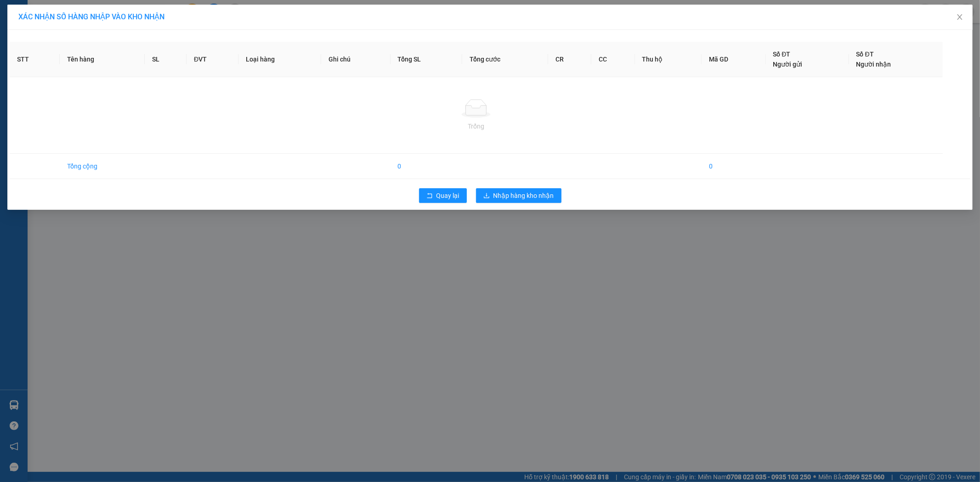  Describe the element at coordinates (668, 59) in the screenshot. I see `th: Thu hộ` at that location.